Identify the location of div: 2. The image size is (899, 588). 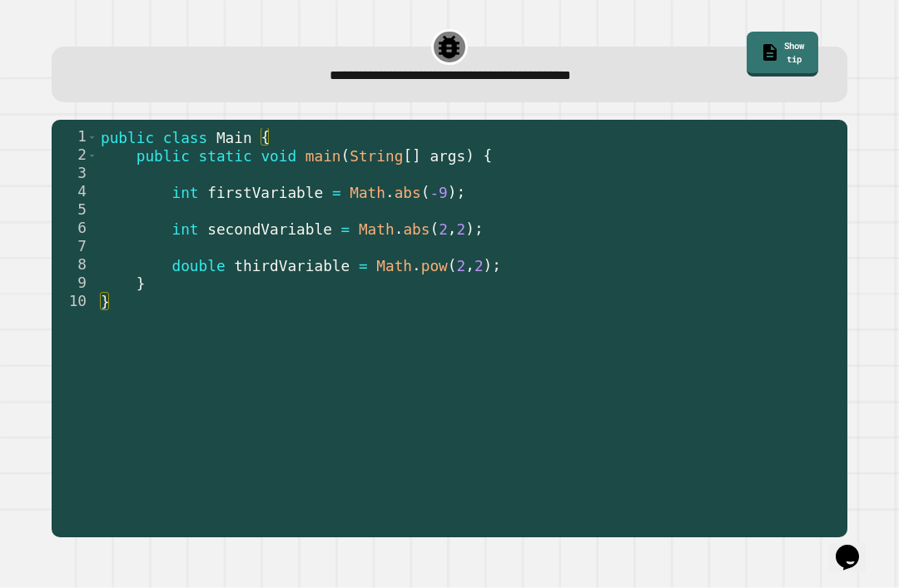
(74, 156).